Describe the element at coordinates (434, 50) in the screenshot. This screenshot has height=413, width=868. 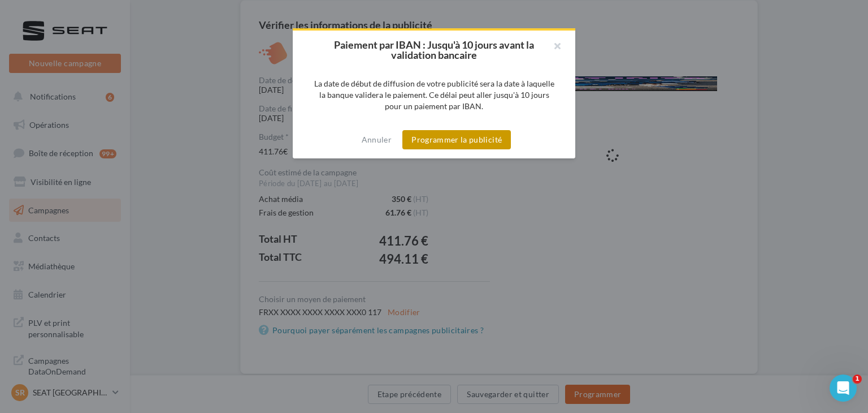
I see `h2: Paiement par IBAN : Jusqu'à 10 jours avant la validation bancaire` at that location.